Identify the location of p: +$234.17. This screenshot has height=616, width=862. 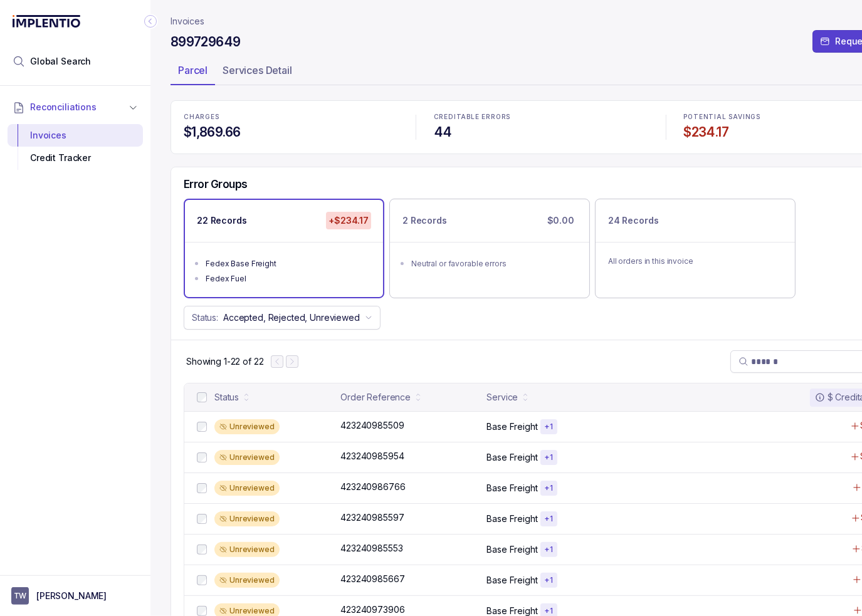
(348, 220).